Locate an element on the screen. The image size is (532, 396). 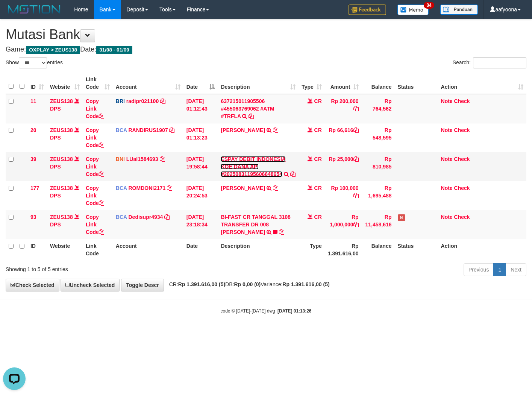
a: Copy RANDIRUS1907 to clipboard is located at coordinates (172, 130).